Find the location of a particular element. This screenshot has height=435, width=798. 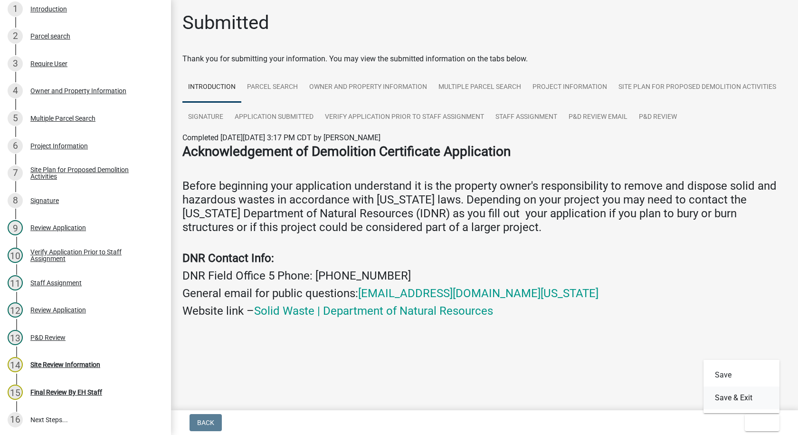

div: 4 is located at coordinates (15, 91).